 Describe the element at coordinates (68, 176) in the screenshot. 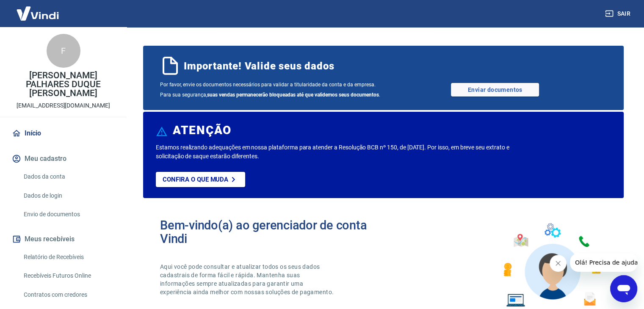

I see `a: Dados da conta` at that location.